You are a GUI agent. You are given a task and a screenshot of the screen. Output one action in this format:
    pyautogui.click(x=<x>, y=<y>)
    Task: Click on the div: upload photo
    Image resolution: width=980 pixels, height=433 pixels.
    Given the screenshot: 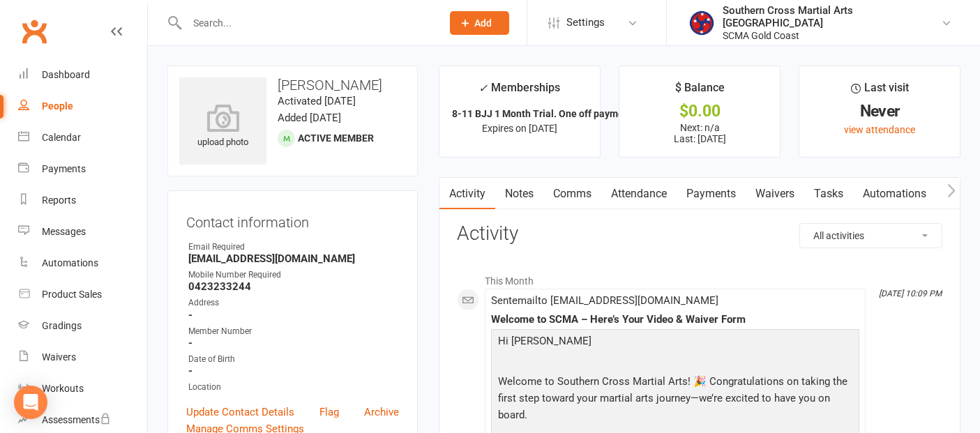 What is the action you would take?
    pyautogui.click(x=222, y=127)
    